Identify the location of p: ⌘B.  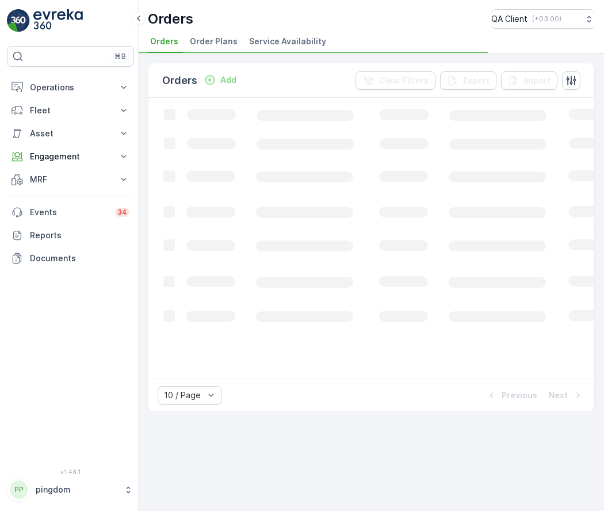
(120, 56).